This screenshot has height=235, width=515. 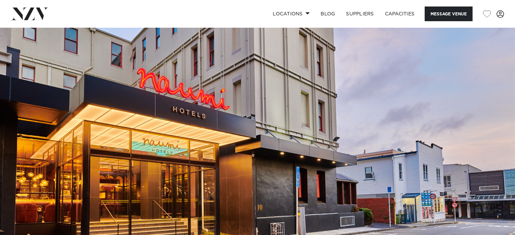 I want to click on button: Message Venue, so click(x=448, y=14).